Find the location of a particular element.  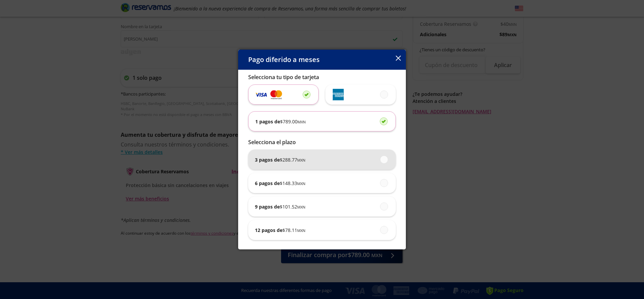

p: Selecciona tu tipo de tarjeta is located at coordinates (322, 77).